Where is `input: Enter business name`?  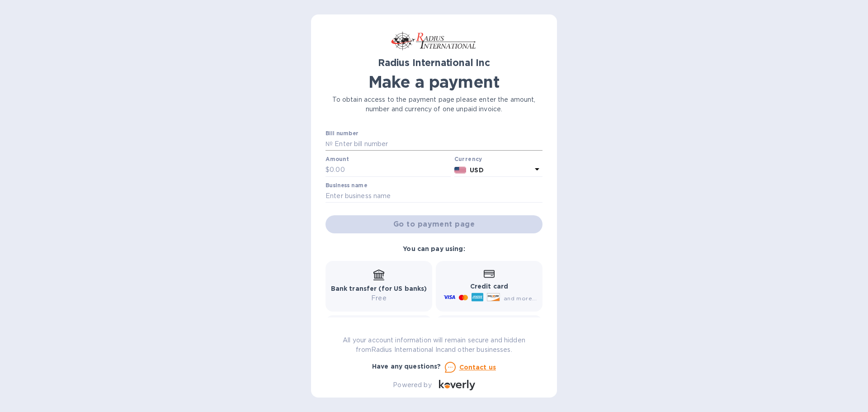 input: Enter business name is located at coordinates (434, 196).